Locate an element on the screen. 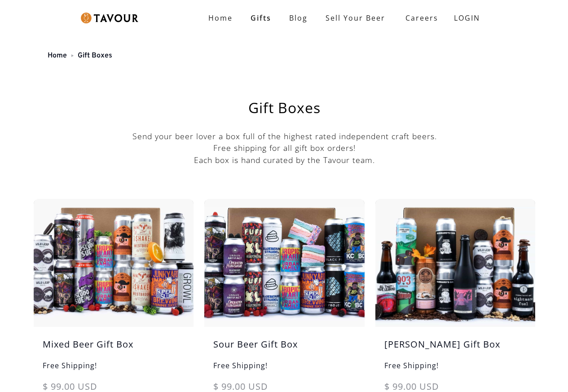  strong: Home is located at coordinates (221, 18).